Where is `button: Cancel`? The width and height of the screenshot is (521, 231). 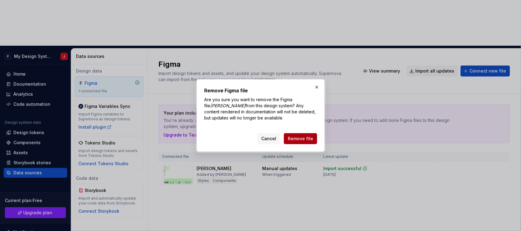 button: Cancel is located at coordinates (269, 139).